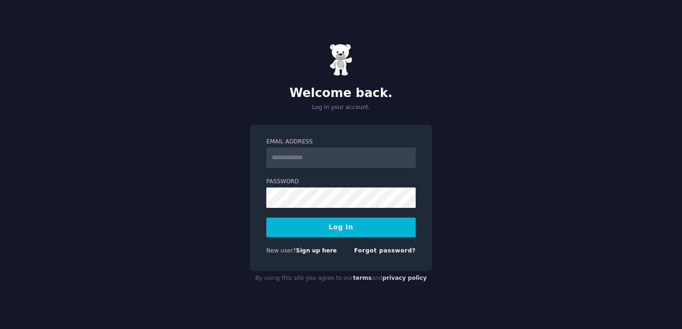  I want to click on div: By using this site you agree to our and, so click(341, 278).